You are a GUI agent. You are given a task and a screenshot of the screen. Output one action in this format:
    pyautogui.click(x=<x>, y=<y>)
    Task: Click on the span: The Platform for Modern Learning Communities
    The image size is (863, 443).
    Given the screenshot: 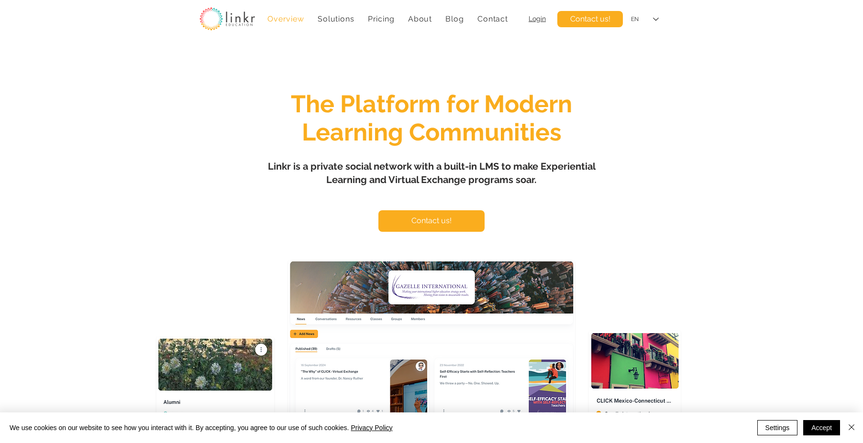 What is the action you would take?
    pyautogui.click(x=431, y=118)
    